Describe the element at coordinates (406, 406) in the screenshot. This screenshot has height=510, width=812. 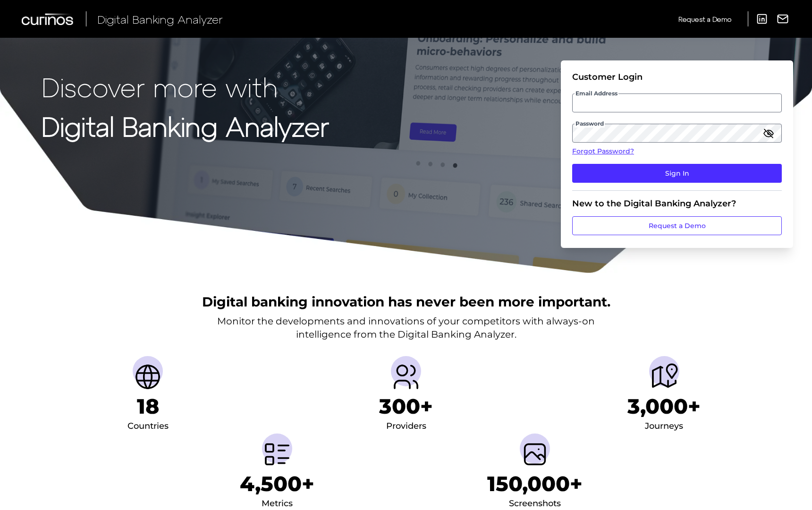
I see `h1: 300+` at that location.